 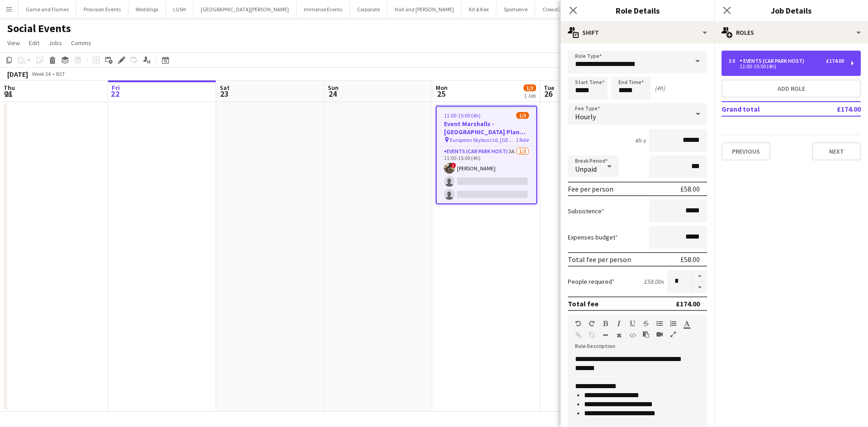 What do you see at coordinates (34, 43) in the screenshot?
I see `a: Edit` at bounding box center [34, 43].